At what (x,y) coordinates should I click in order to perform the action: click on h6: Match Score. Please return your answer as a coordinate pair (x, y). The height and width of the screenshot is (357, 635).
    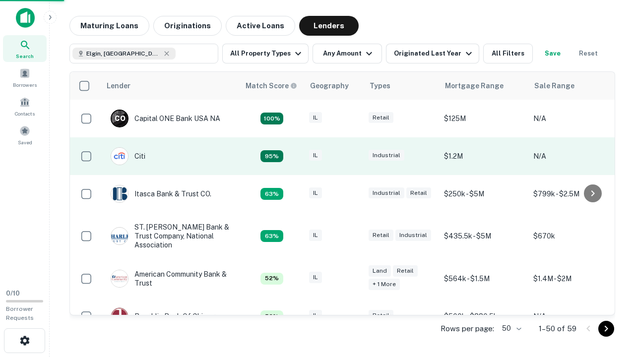
    Looking at the image, I should click on (270, 86).